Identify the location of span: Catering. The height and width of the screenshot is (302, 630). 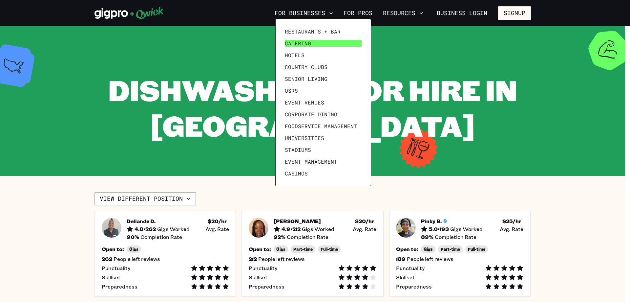
(298, 43).